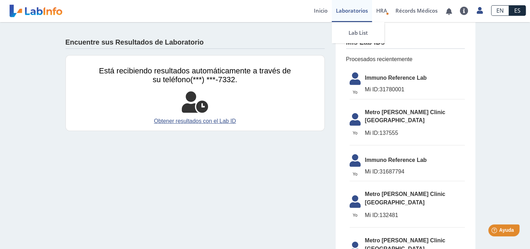 This screenshot has width=530, height=249. I want to click on h4: Encuentre sus Resultados de Laboratorio, so click(135, 42).